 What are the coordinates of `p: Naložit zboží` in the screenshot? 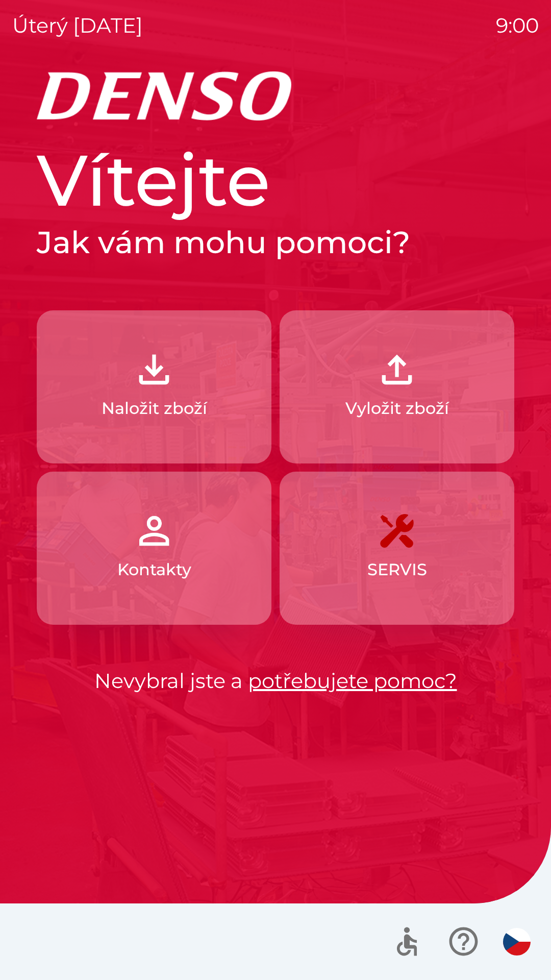 It's located at (153, 408).